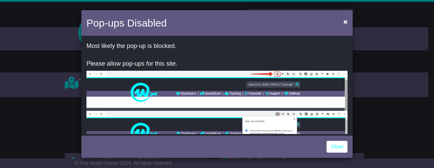  What do you see at coordinates (217, 86) in the screenshot?
I see `div: OR` at bounding box center [217, 86].